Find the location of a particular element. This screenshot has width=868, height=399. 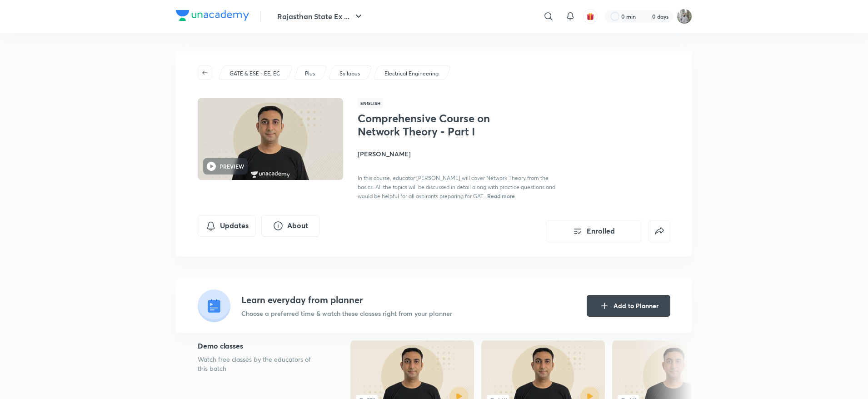

a: Syllabus is located at coordinates (350, 74).